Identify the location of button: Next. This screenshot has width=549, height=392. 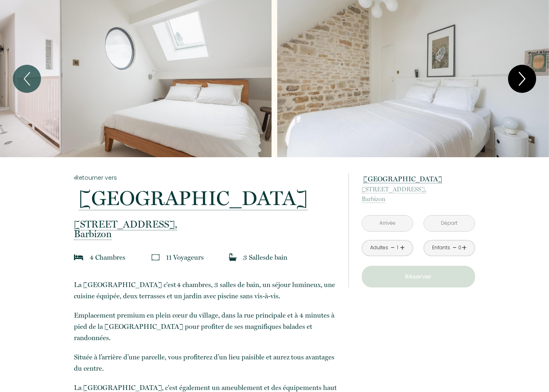
(522, 79).